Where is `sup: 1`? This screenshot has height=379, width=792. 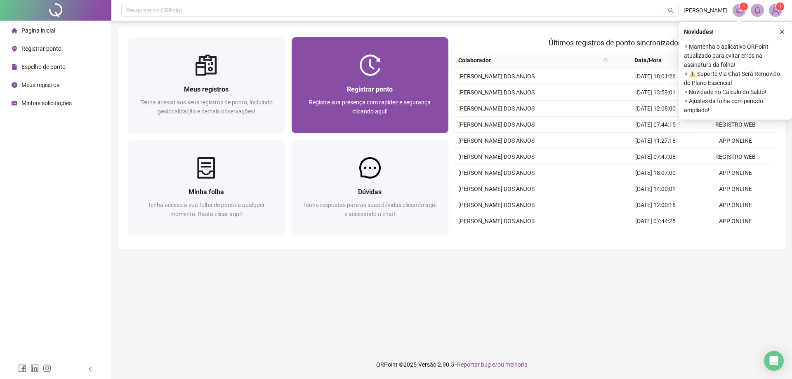 sup: 1 is located at coordinates (744, 7).